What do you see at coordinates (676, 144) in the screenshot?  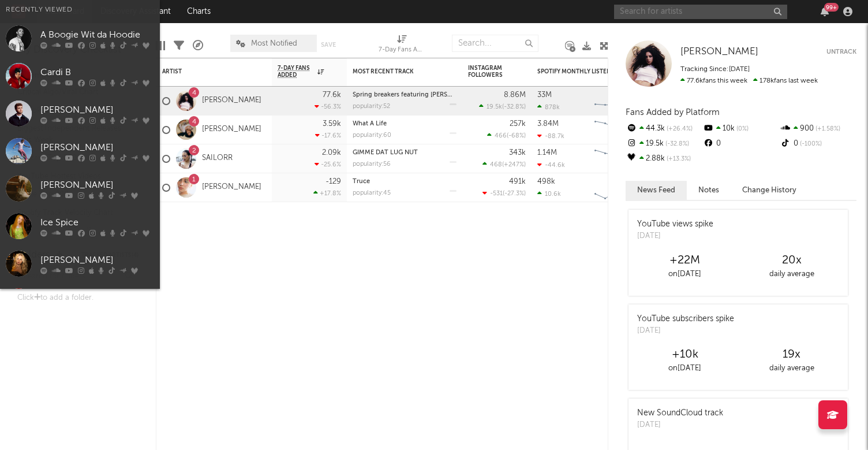 I see `span: -32.8 %` at bounding box center [676, 144].